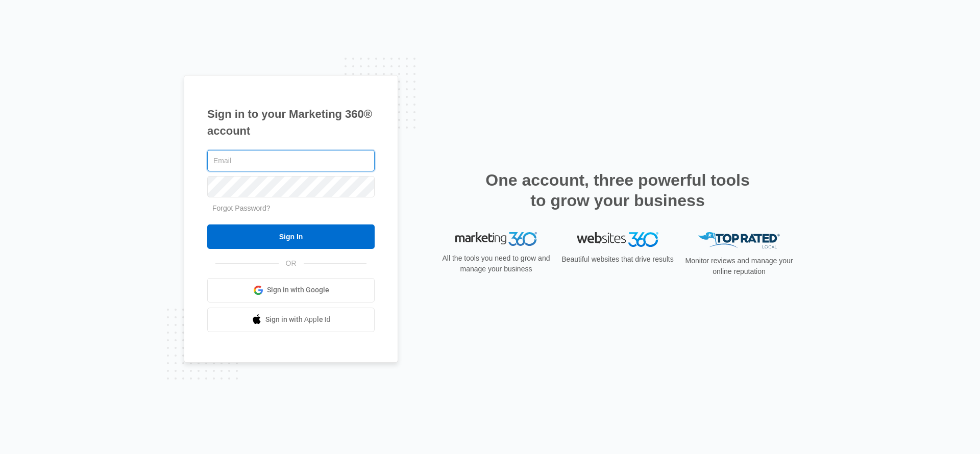  Describe the element at coordinates (496, 264) in the screenshot. I see `p: All the tools you need to grow and manage your business` at that location.